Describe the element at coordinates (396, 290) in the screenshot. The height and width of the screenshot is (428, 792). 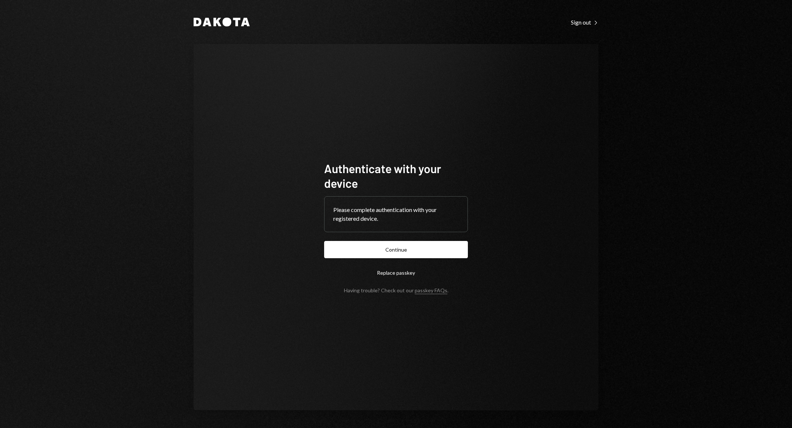
I see `div: Having trouble? Check out our .` at that location.